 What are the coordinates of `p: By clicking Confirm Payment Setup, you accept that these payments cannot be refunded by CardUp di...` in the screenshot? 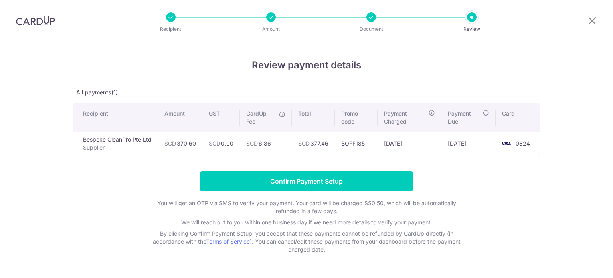 It's located at (307, 241).